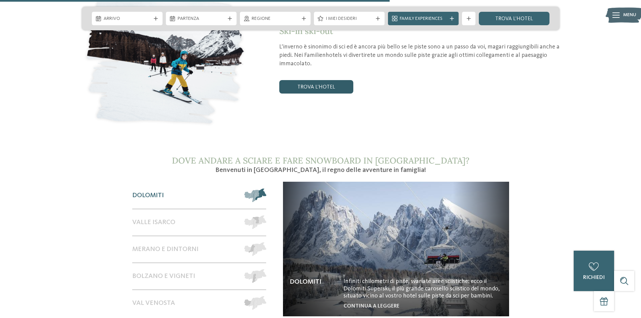 The height and width of the screenshot is (318, 641). I want to click on span: Val Venosta, so click(153, 303).